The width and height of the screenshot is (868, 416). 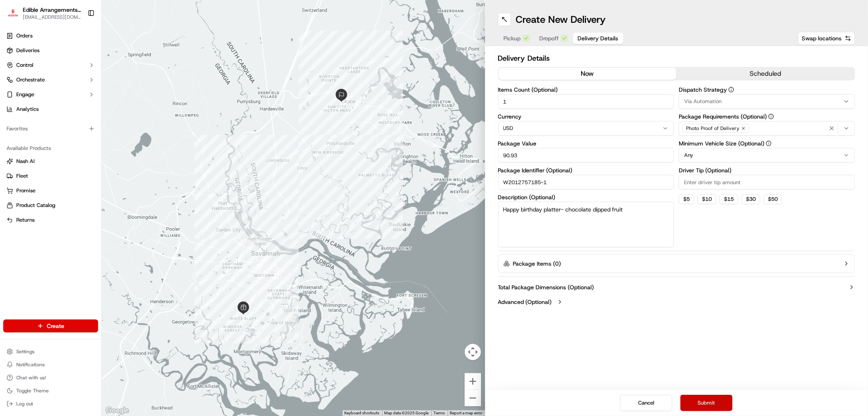 What do you see at coordinates (55, 325) in the screenshot?
I see `span: Create` at bounding box center [55, 325].